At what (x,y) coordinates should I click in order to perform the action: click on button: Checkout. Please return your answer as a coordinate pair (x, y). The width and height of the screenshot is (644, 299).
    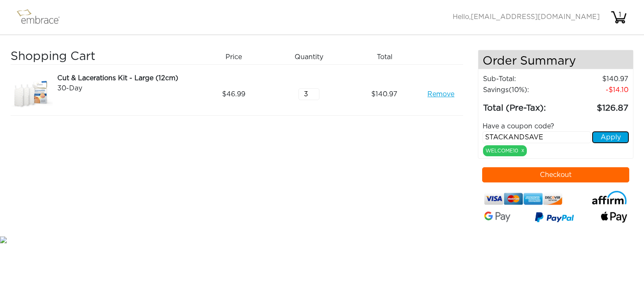
    Looking at the image, I should click on (556, 175).